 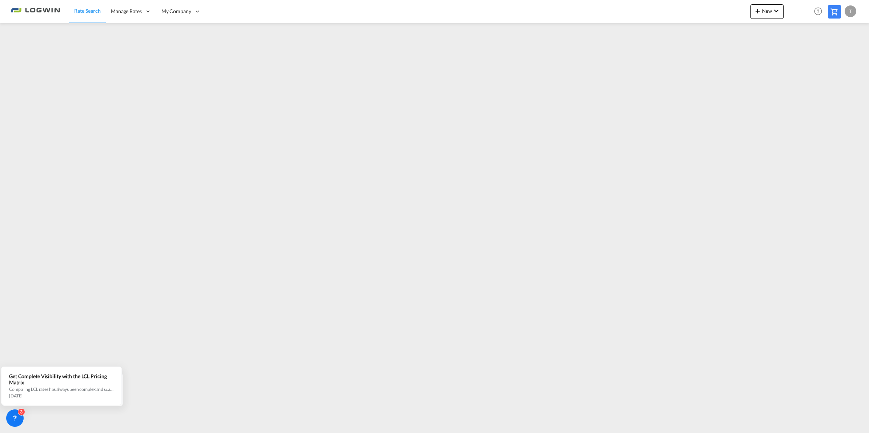 I want to click on md-icon: icon-chevron-down, so click(x=776, y=11).